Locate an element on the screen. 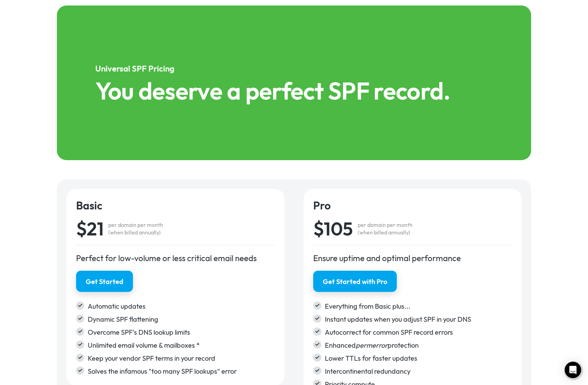 This screenshot has width=588, height=385. h1: You deserve a perfect SPF record. is located at coordinates (294, 90).